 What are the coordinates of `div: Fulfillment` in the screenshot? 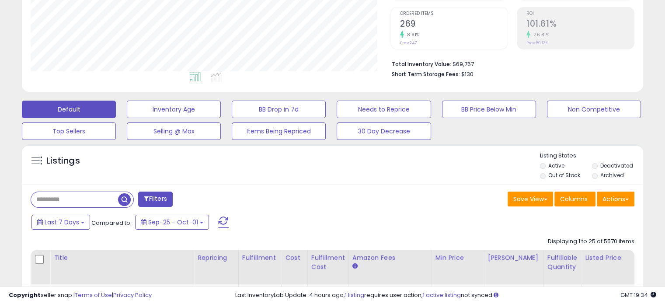 It's located at (260, 257).